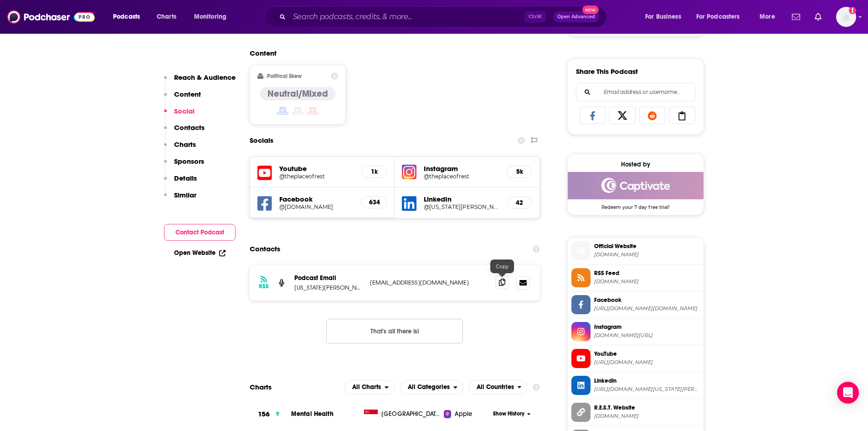 The width and height of the screenshot is (868, 431). I want to click on a: Charts, so click(166, 17).